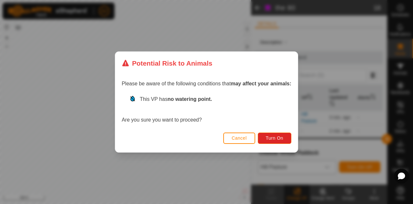  Describe the element at coordinates (275, 138) in the screenshot. I see `span: Turn On` at that location.